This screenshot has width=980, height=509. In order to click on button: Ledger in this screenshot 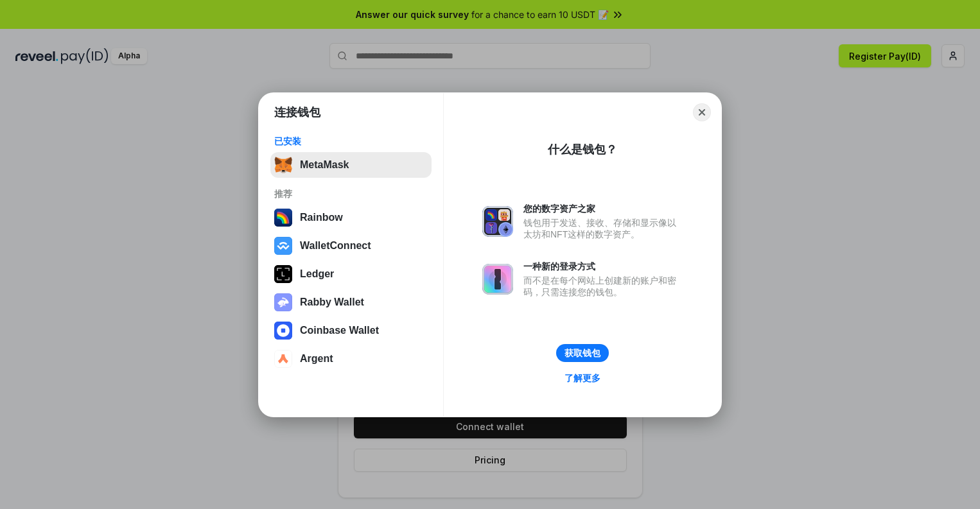, I will do `click(351, 274)`.